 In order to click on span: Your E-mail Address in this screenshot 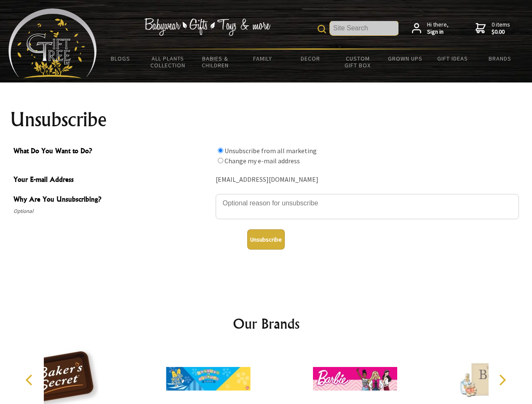, I will do `click(112, 180)`.